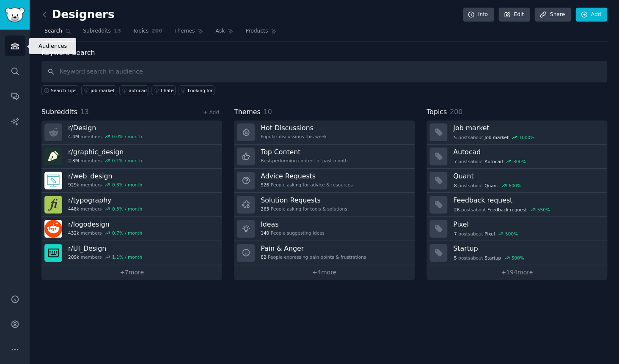  What do you see at coordinates (306, 176) in the screenshot?
I see `h3: Advice Requests` at bounding box center [306, 176].